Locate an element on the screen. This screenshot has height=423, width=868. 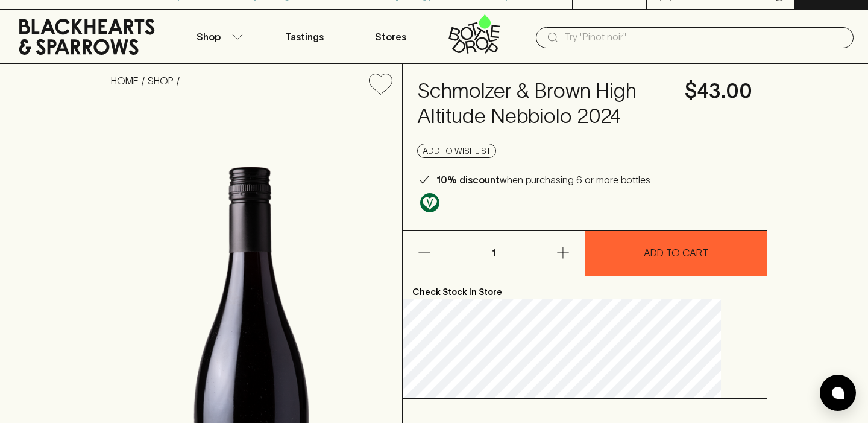
p: Shop is located at coordinates (209, 37).